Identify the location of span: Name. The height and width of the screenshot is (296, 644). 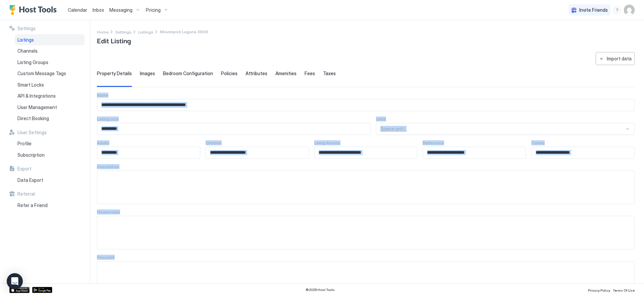
(103, 95).